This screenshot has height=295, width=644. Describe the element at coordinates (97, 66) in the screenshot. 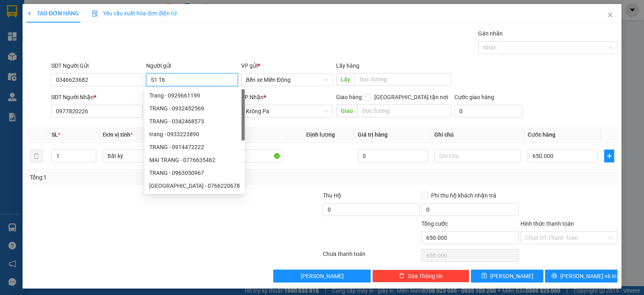

I see `div: SĐT Người Gửi` at that location.